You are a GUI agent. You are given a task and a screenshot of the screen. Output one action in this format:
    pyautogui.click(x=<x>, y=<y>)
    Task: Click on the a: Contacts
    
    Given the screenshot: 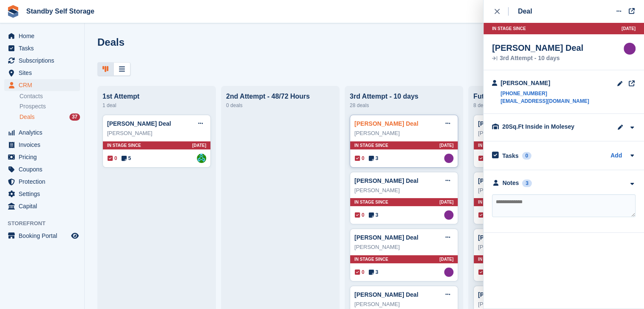 What is the action you would take?
    pyautogui.click(x=50, y=96)
    